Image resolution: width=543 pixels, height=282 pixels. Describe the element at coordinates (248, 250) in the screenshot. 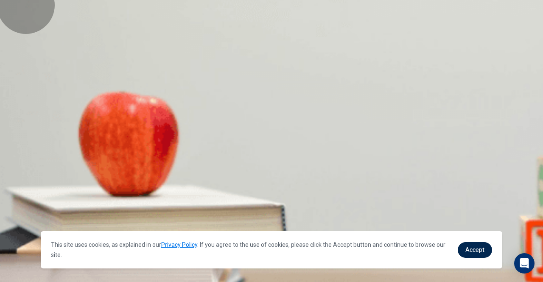

I see `span: This site uses cookies, as explained in our . If you agree to the use of cookies, please click th...` at that location.